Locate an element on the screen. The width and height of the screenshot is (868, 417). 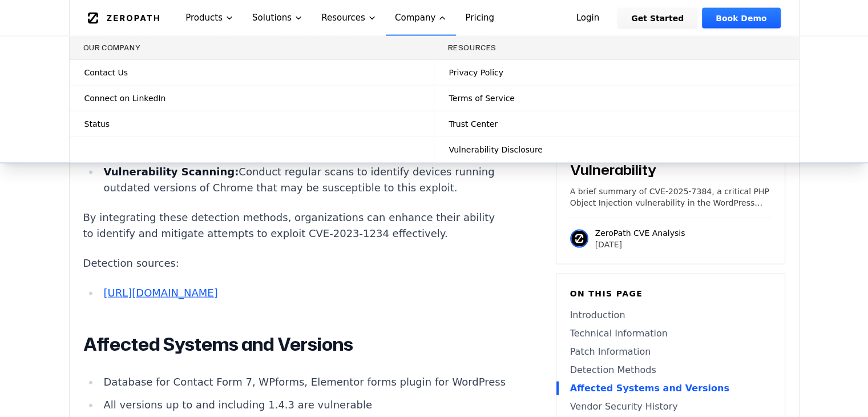
h6: On this page is located at coordinates (670, 294).